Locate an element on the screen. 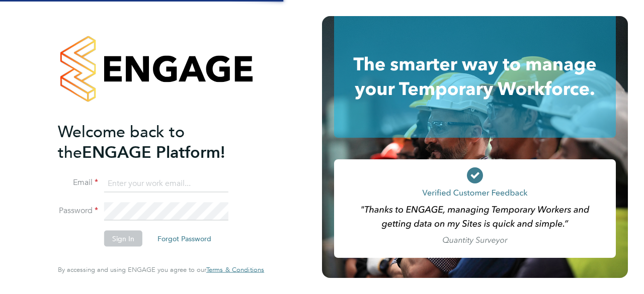 This screenshot has height=294, width=644. span: Welcome back to the is located at coordinates (121, 141).